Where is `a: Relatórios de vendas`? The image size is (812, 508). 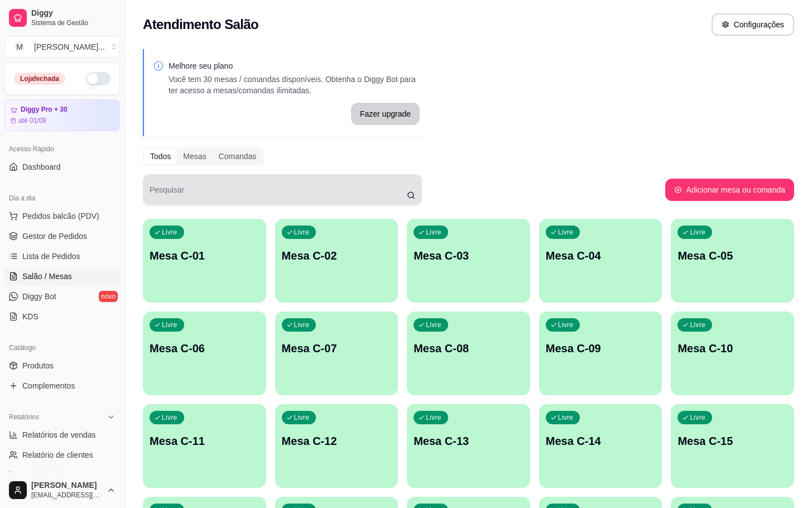
a: Relatórios de vendas is located at coordinates (62, 435).